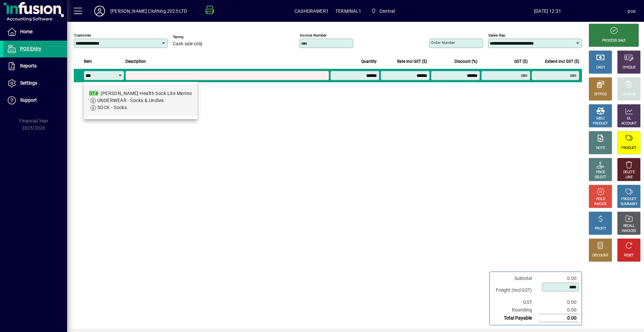  Describe the element at coordinates (629, 124) in the screenshot. I see `div: ACCOUNT` at that location.